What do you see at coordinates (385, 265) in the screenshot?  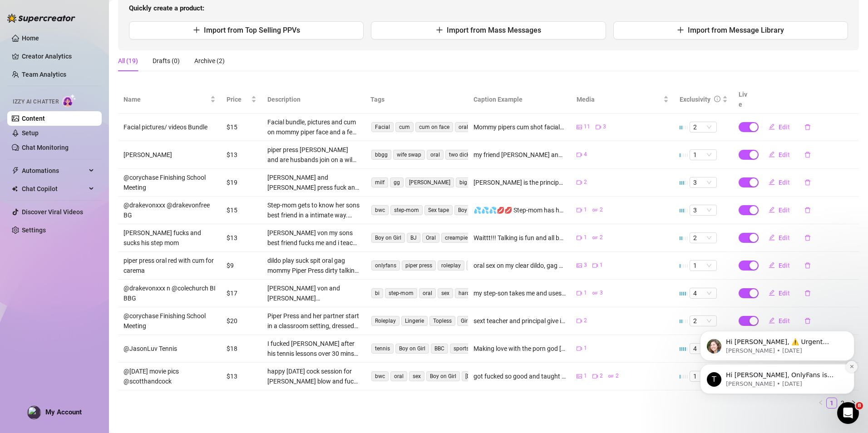 I see `span: onlyfans` at bounding box center [385, 265].